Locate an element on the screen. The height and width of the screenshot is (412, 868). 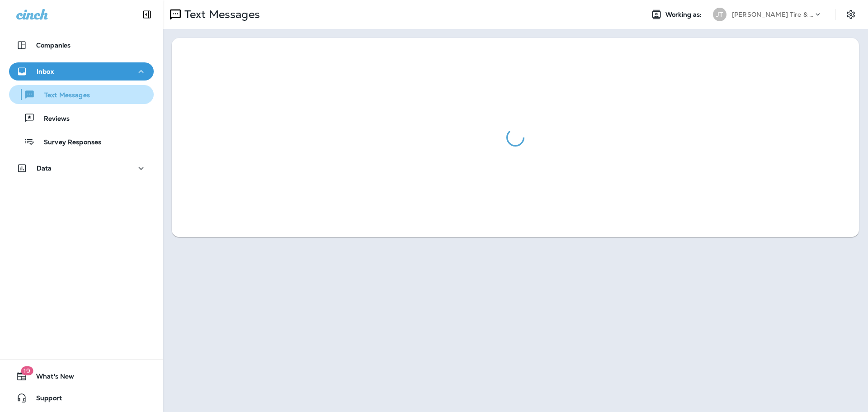
button: Text Messages is located at coordinates (82, 94).